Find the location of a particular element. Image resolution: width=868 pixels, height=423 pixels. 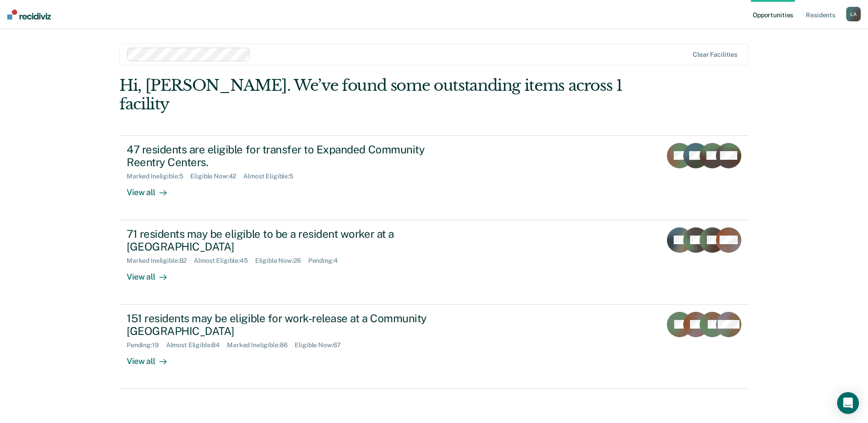

div: Marked Ineligible : 86 is located at coordinates (260, 345).